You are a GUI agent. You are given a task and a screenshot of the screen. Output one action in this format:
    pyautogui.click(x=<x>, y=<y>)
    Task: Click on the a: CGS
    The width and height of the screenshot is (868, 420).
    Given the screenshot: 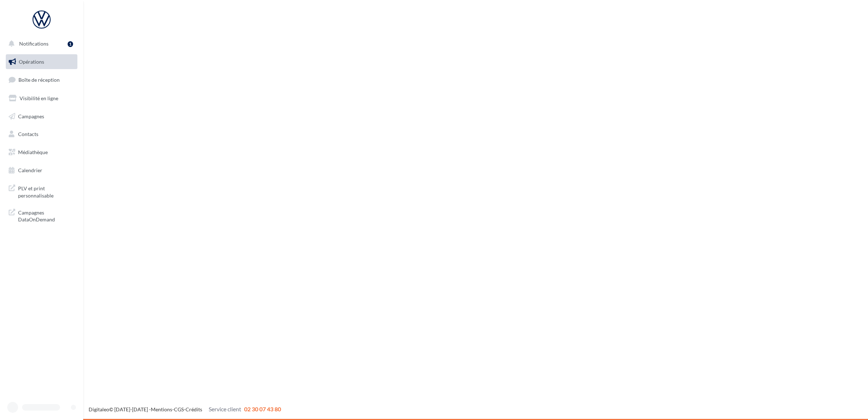 What is the action you would take?
    pyautogui.click(x=179, y=409)
    